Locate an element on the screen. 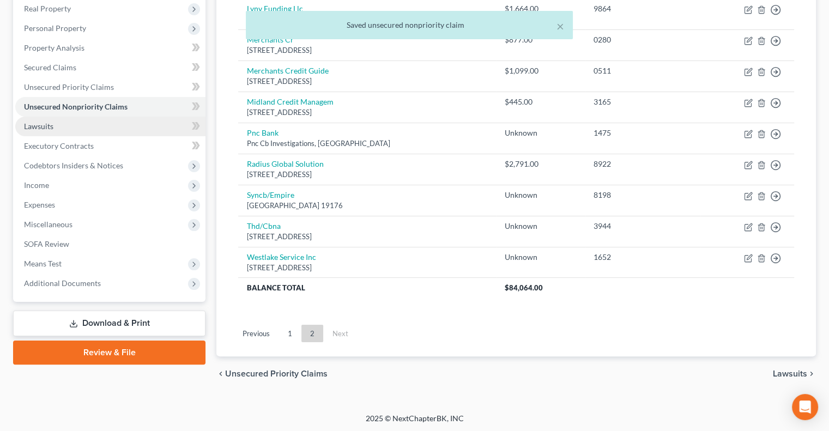  a: 2 is located at coordinates (312, 334).